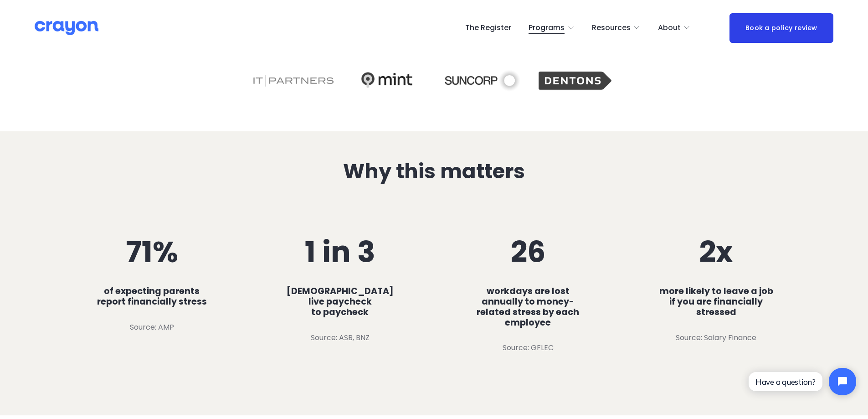 The image size is (868, 419). I want to click on p: Source: AMP, so click(151, 328).